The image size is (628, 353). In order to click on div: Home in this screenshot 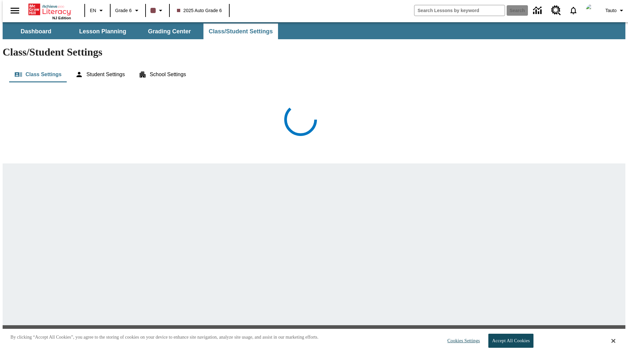, I will do `click(50, 11)`.